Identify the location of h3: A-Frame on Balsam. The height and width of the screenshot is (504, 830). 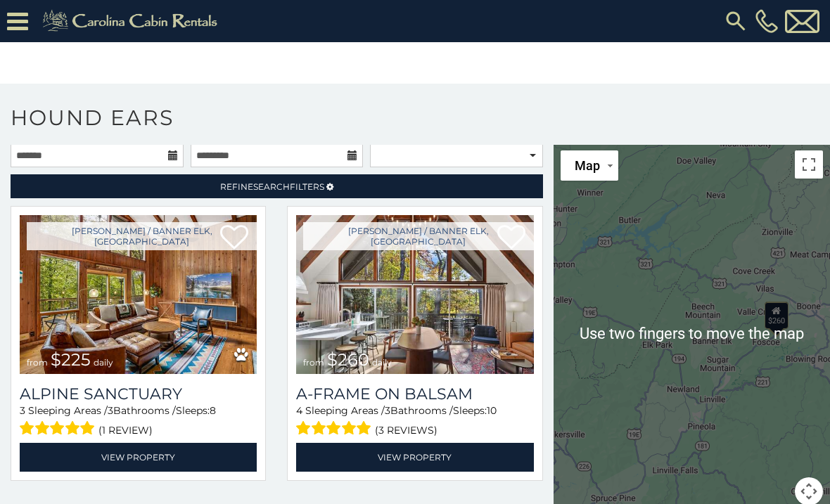
(414, 394).